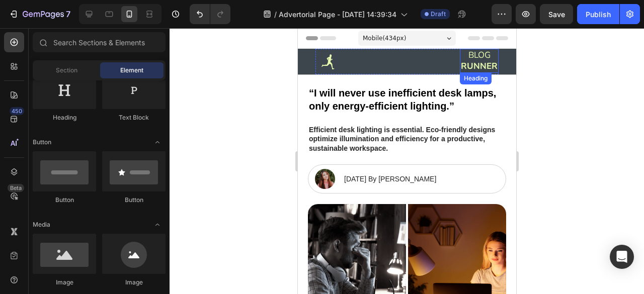 The width and height of the screenshot is (644, 294). Describe the element at coordinates (40, 14) in the screenshot. I see `button: 7` at that location.